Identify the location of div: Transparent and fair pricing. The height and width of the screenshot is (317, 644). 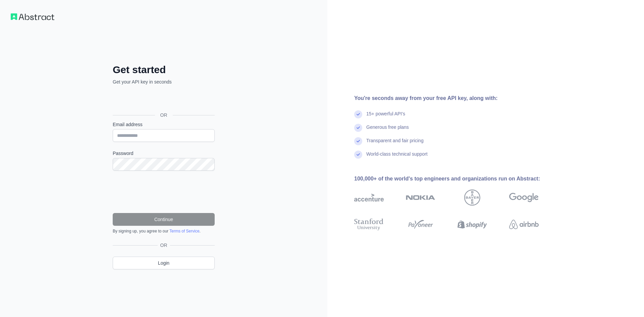
(394, 144).